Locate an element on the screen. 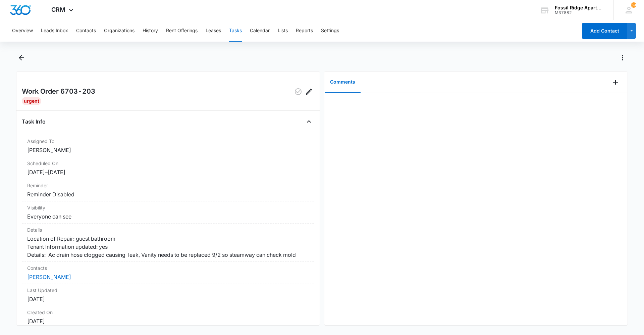  button: Calendar is located at coordinates (260, 31).